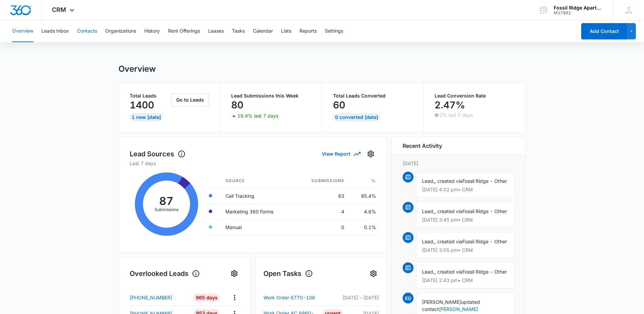 The image size is (644, 314). What do you see at coordinates (579, 8) in the screenshot?
I see `div: account name` at bounding box center [579, 8].